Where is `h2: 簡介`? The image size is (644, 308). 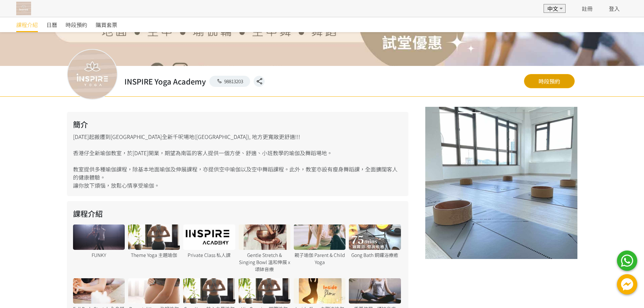
h2: 簡介 is located at coordinates (238, 124).